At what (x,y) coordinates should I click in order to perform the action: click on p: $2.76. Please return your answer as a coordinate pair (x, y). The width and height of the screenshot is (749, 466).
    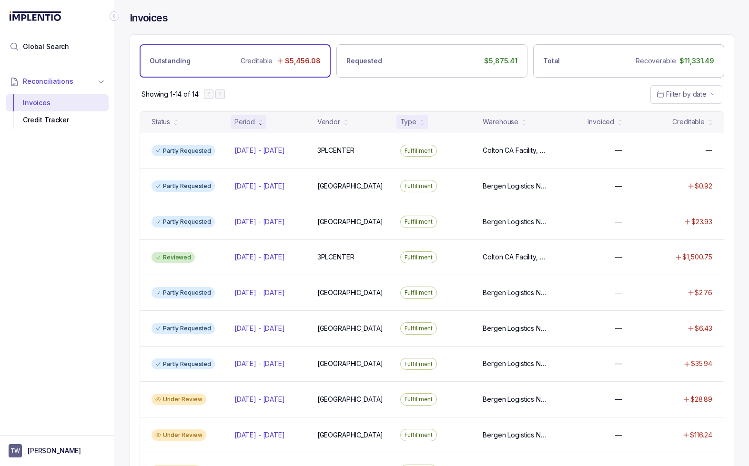
    Looking at the image, I should click on (703, 293).